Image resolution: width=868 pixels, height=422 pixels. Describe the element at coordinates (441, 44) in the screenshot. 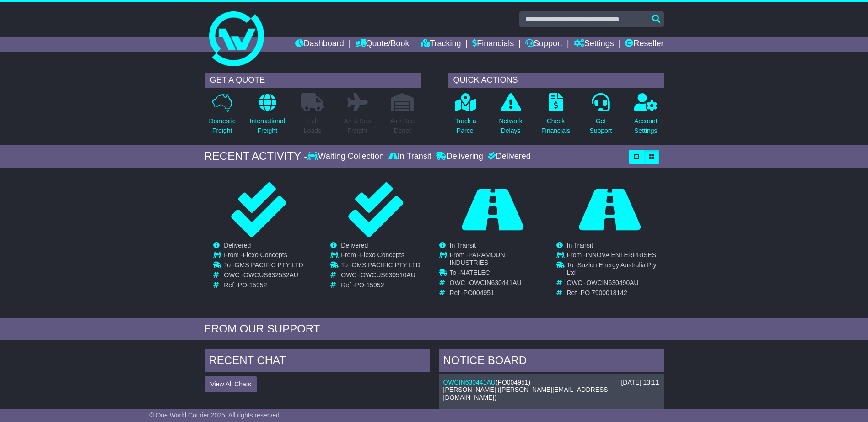

I see `a: Tracking` at that location.